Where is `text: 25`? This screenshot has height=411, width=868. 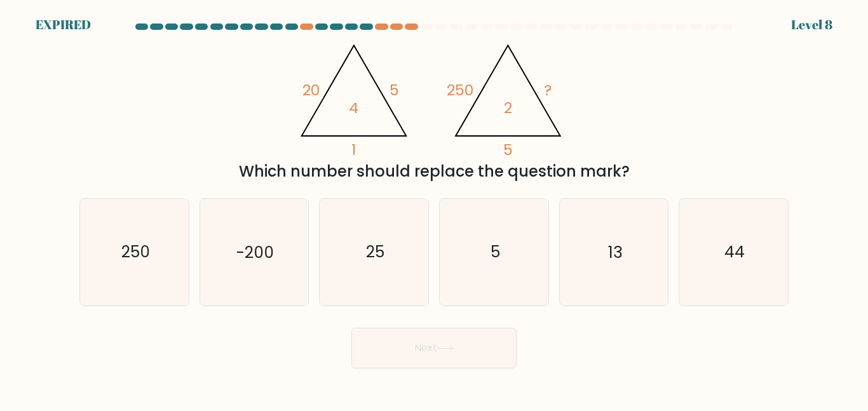
text: 25 is located at coordinates (375, 251).